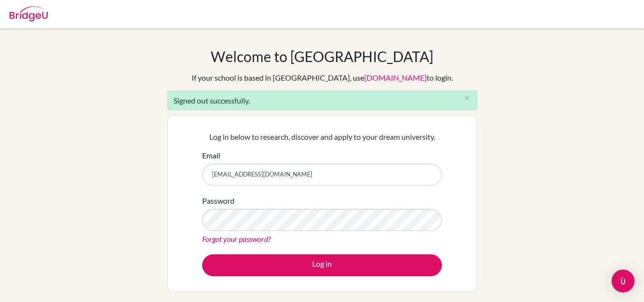  Describe the element at coordinates (236, 238) in the screenshot. I see `a: Forgot your password?` at that location.